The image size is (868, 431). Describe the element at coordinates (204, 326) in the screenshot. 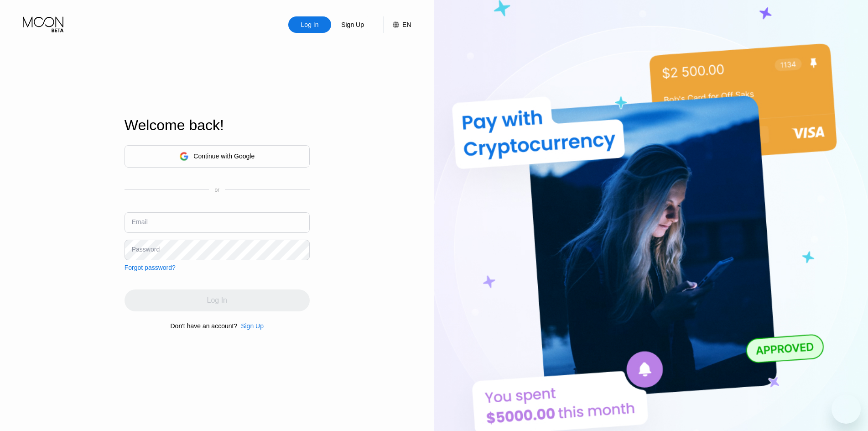

I see `div: Don't have an account?` at that location.